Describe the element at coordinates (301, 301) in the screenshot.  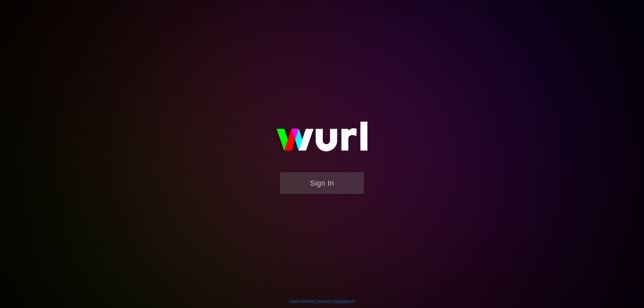
I see `a: Learn More` at that location.